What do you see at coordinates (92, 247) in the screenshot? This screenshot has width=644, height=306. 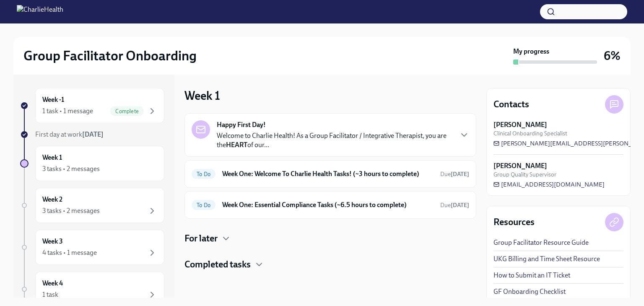 I see `a: Week 34 tasks • 1 message` at bounding box center [92, 247].